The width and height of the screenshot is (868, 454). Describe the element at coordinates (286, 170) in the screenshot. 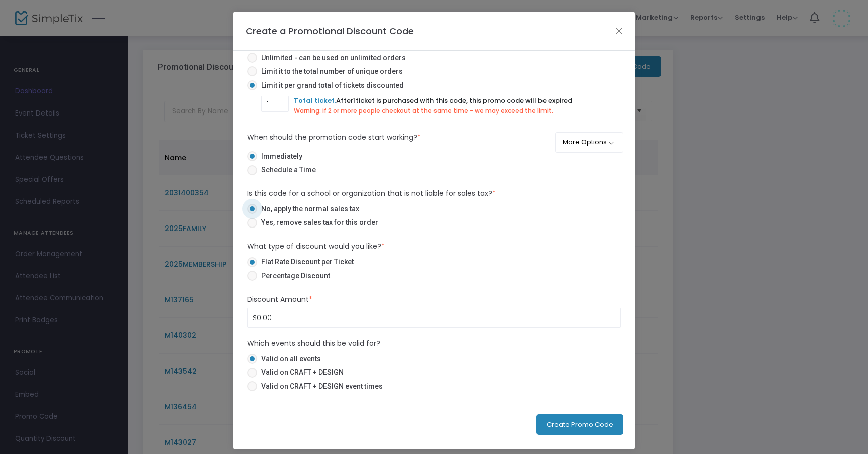

I see `span: Schedule a Time` at that location.